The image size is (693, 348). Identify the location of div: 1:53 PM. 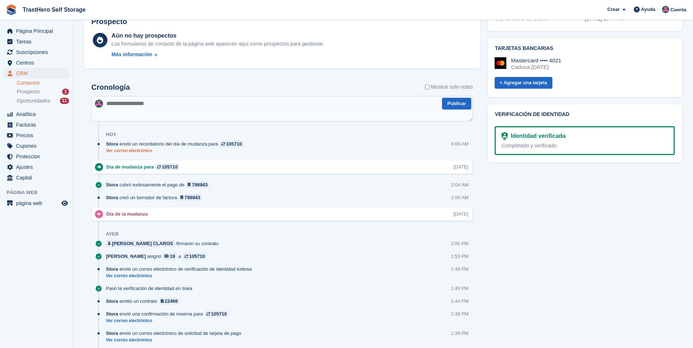
(459, 256).